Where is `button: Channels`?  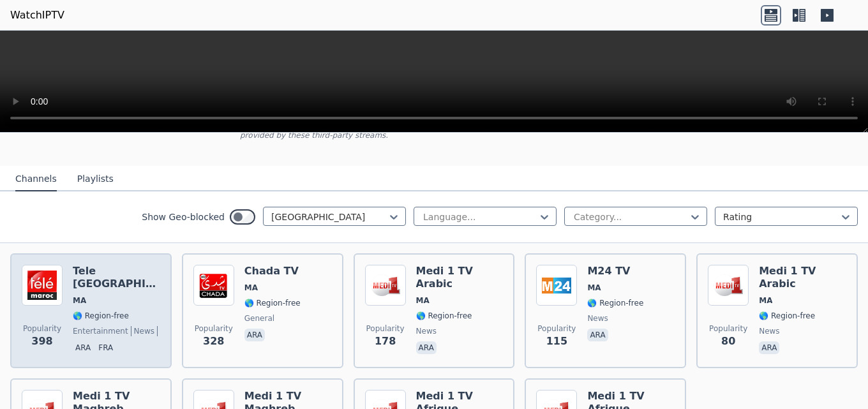
button: Channels is located at coordinates (36, 180).